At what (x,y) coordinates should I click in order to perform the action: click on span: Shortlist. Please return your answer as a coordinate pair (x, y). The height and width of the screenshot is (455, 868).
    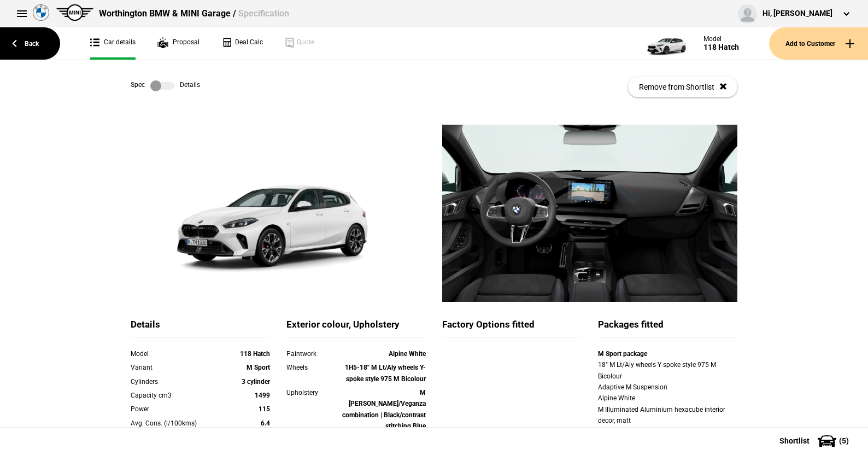
    Looking at the image, I should click on (794, 441).